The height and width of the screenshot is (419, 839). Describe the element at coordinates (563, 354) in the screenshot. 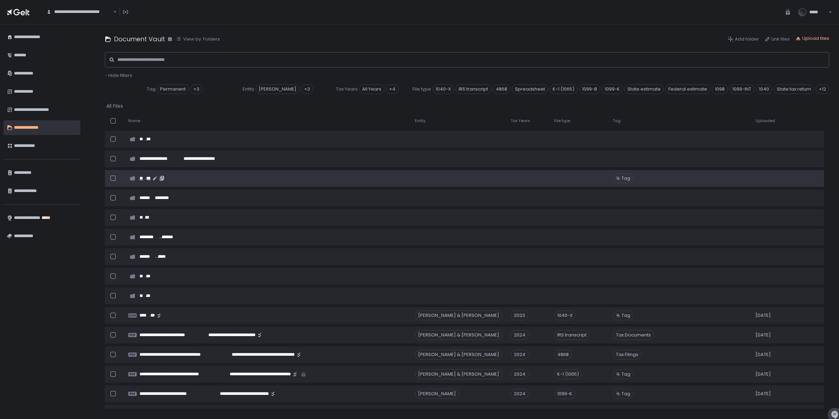

I see `div: 4868` at that location.